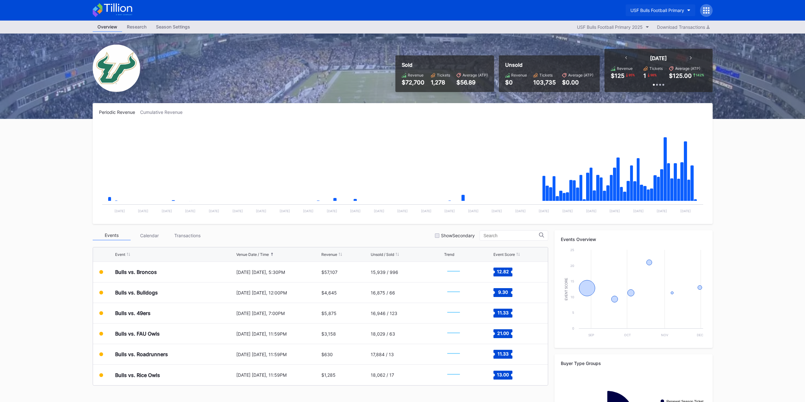 The height and width of the screenshot is (402, 805). I want to click on div: Bulls vs. FAU Owls, so click(137, 334).